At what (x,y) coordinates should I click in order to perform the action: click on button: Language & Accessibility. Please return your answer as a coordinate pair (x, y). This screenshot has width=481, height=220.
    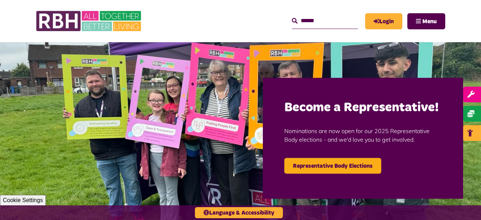
    Looking at the image, I should click on (239, 212).